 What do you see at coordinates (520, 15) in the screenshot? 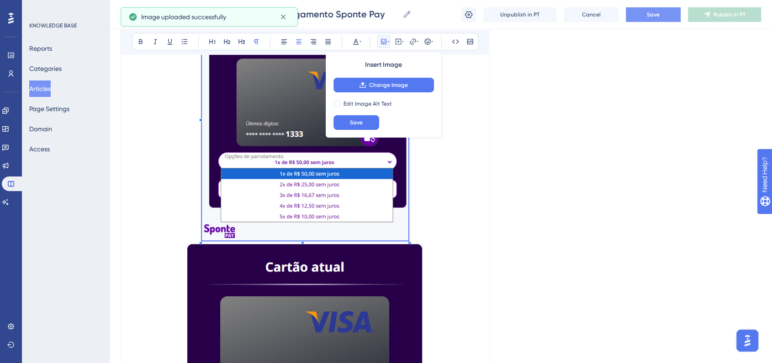
I see `button: Unpublish in PT` at bounding box center [520, 15].